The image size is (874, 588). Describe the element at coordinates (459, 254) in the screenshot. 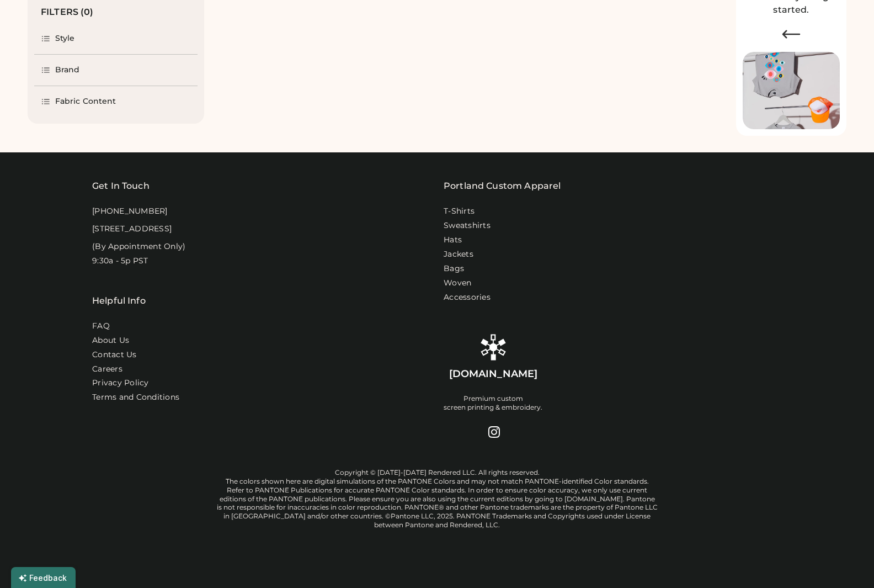

I see `a: Jackets` at that location.